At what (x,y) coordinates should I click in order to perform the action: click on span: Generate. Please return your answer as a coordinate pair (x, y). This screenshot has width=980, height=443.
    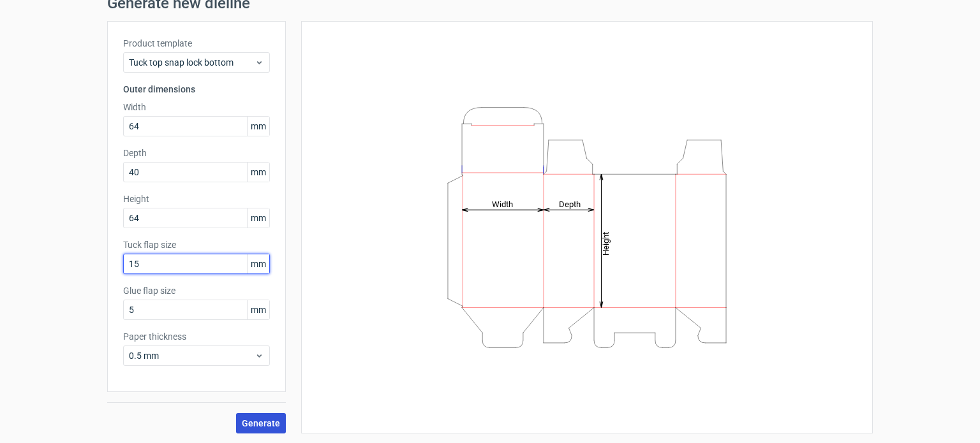
    Looking at the image, I should click on (261, 423).